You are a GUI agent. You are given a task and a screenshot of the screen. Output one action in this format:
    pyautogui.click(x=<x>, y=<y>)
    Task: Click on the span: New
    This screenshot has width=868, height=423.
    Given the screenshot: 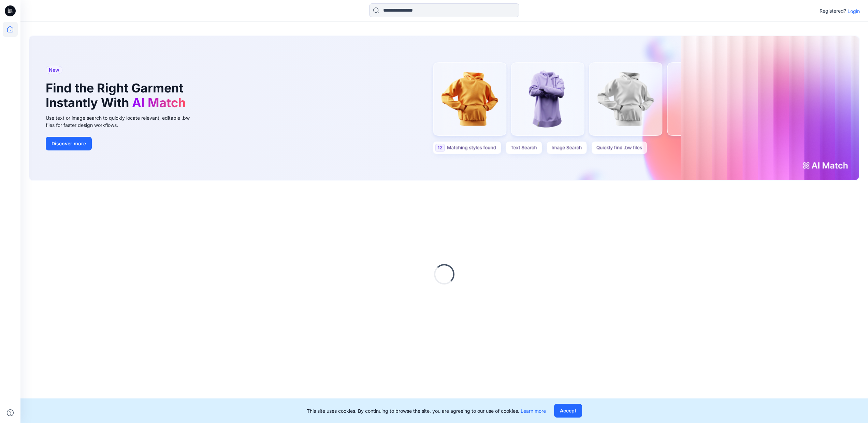 What is the action you would take?
    pyautogui.click(x=54, y=70)
    